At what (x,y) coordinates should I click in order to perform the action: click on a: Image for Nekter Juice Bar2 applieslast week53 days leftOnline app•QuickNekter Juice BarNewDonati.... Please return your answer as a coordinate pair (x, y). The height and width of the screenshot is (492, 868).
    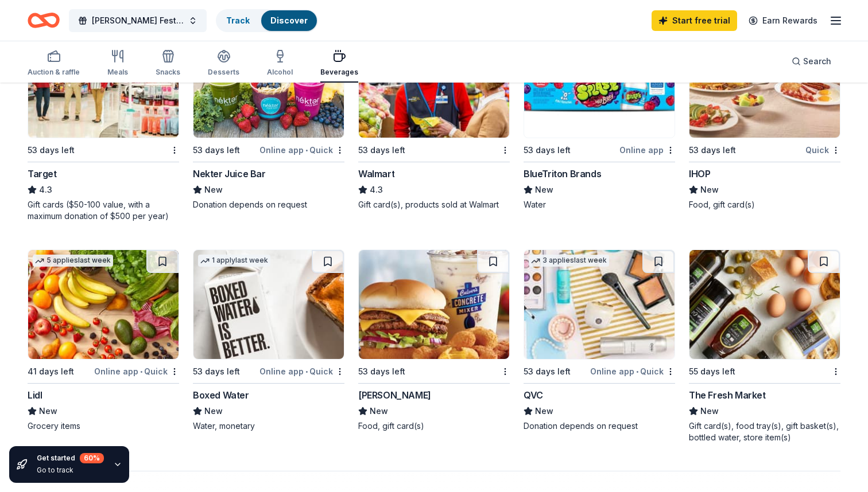
    Looking at the image, I should click on (269, 119).